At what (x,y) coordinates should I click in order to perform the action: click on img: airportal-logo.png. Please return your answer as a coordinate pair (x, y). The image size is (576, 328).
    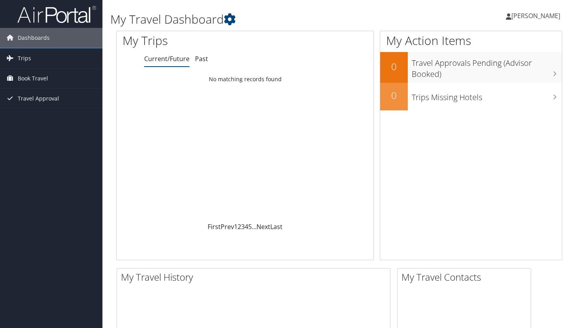
    Looking at the image, I should click on (57, 14).